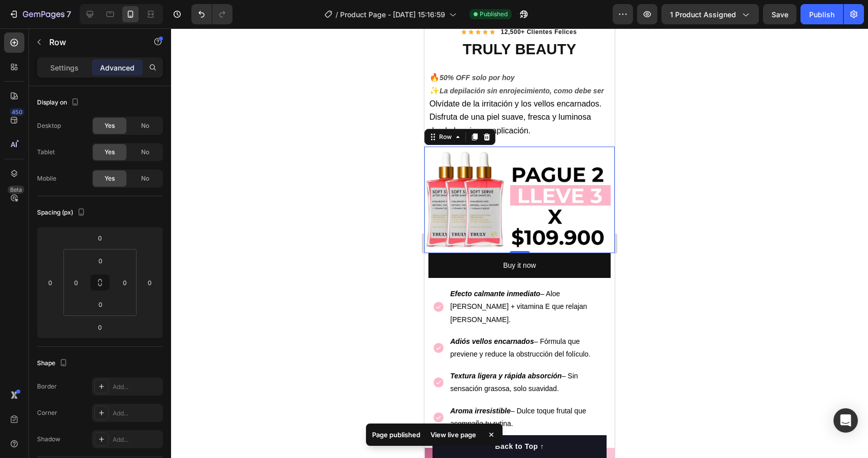 The image size is (868, 458). I want to click on p: Page published, so click(396, 435).